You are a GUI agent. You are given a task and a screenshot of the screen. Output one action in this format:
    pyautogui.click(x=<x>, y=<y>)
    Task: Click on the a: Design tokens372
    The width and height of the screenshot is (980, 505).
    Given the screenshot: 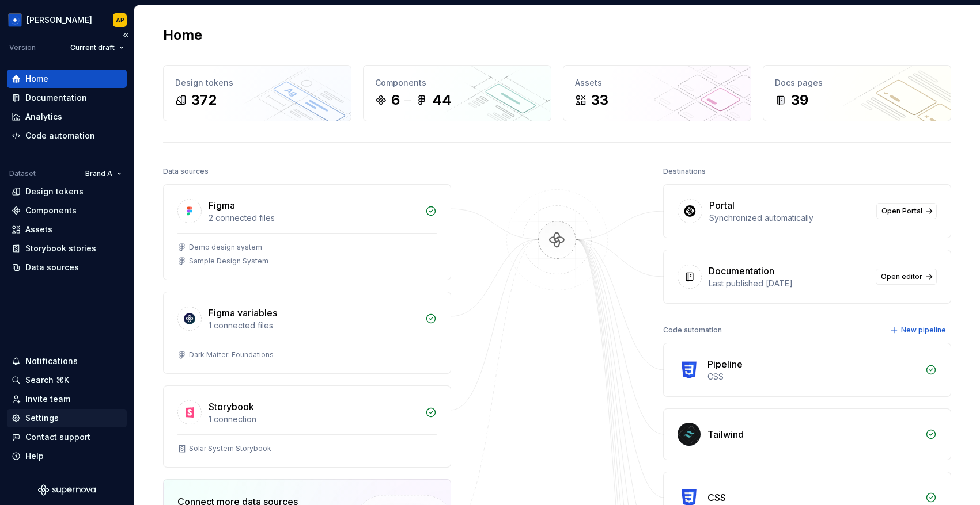 What is the action you would take?
    pyautogui.click(x=257, y=93)
    